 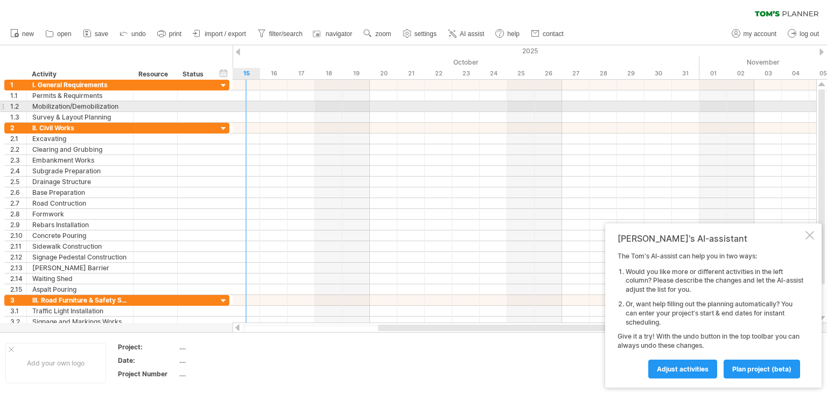 What do you see at coordinates (18, 268) in the screenshot?
I see `div: 2.13` at bounding box center [18, 268].